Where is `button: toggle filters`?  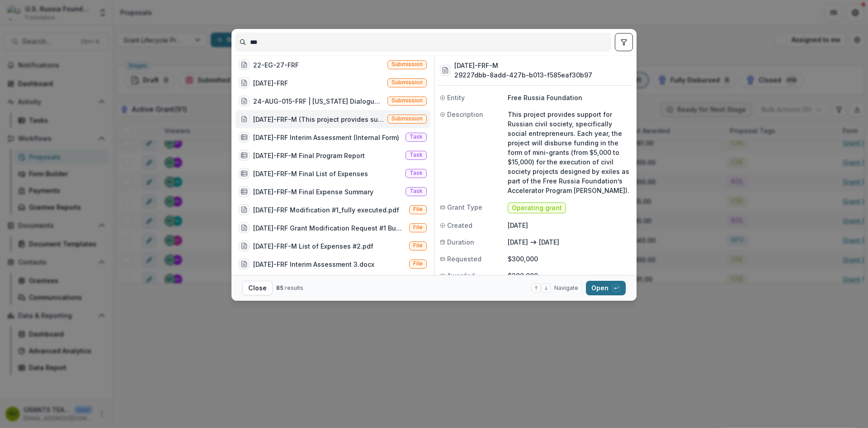 button: toggle filters is located at coordinates (624, 42).